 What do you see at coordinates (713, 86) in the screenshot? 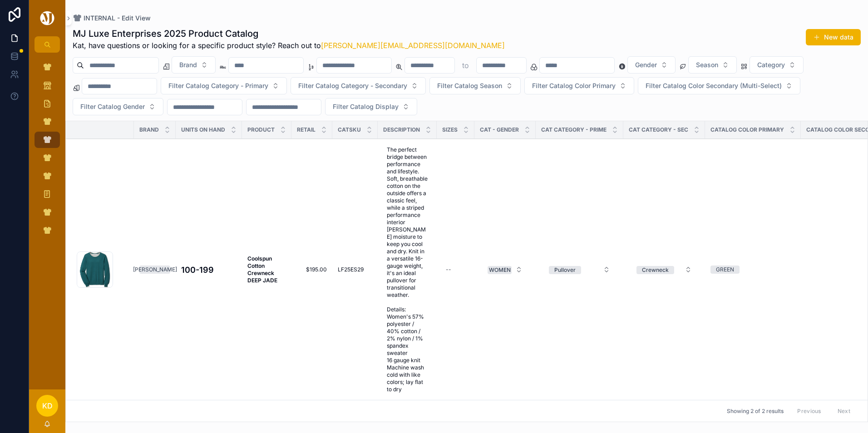
I see `span: Filter Catalog Color Secondary (Multi-Select)` at bounding box center [713, 86].